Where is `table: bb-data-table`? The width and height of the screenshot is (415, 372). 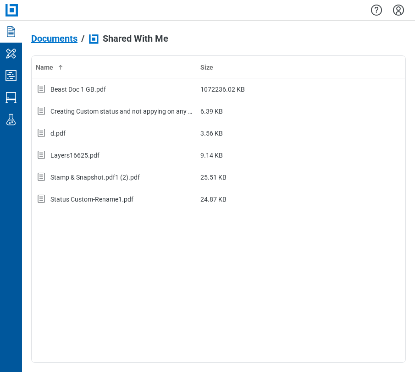
table: bb-data-table is located at coordinates (218, 133).